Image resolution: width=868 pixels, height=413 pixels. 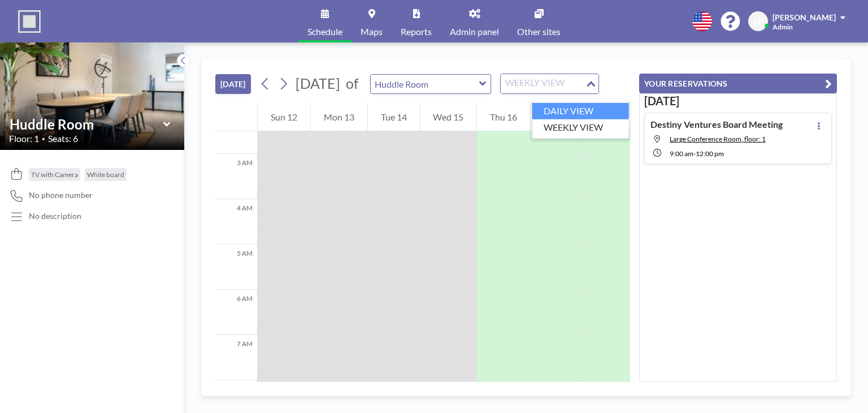 What do you see at coordinates (716, 124) in the screenshot?
I see `h4: Destiny Ventures Board Meeting` at bounding box center [716, 124].